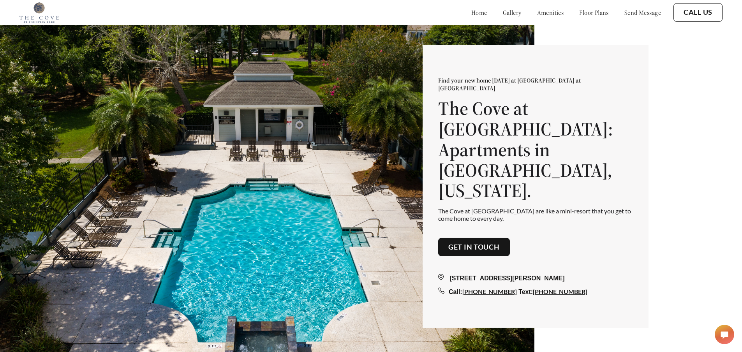  What do you see at coordinates (479, 12) in the screenshot?
I see `a: home` at bounding box center [479, 12].